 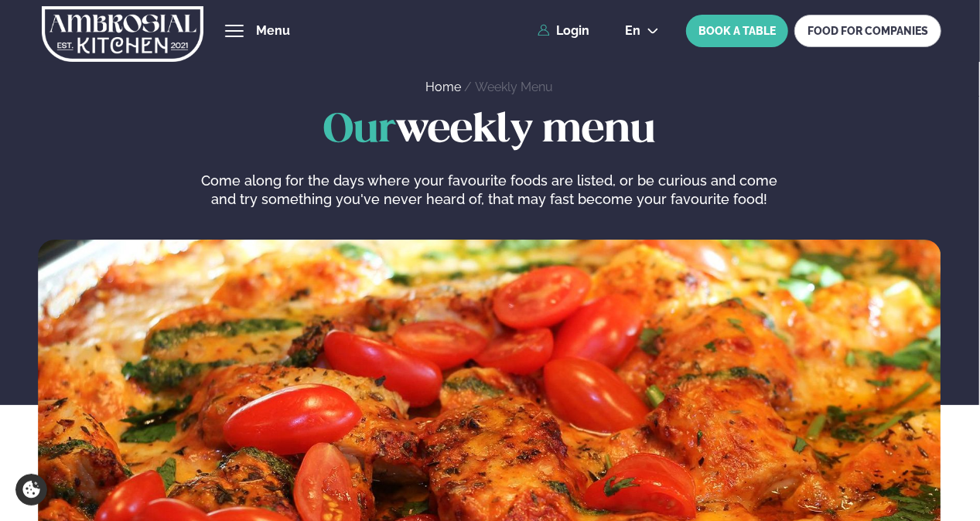 I want to click on a: FOOD FOR COMPANIES, so click(x=868, y=31).